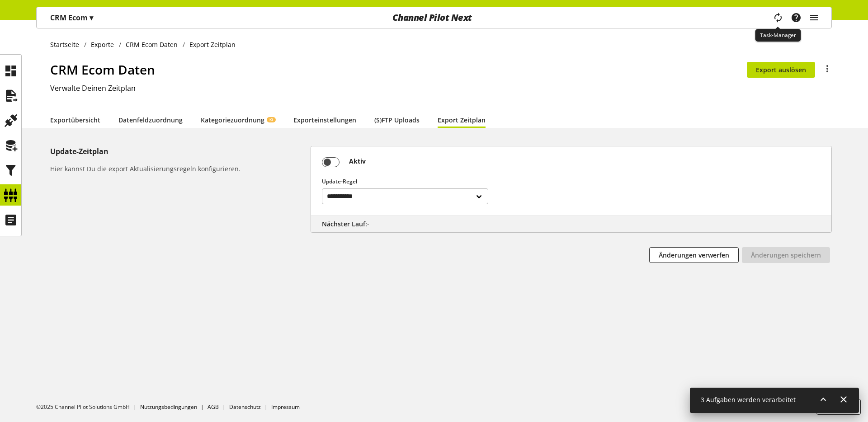  Describe the element at coordinates (285, 406) in the screenshot. I see `a: Impressum` at that location.